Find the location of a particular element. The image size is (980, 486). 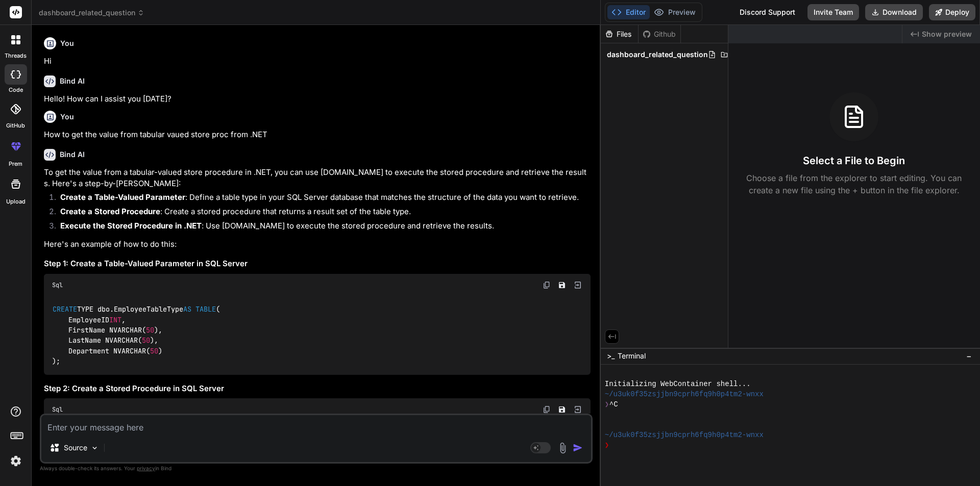

span: Initializing WebContainer shell... is located at coordinates (678, 384).